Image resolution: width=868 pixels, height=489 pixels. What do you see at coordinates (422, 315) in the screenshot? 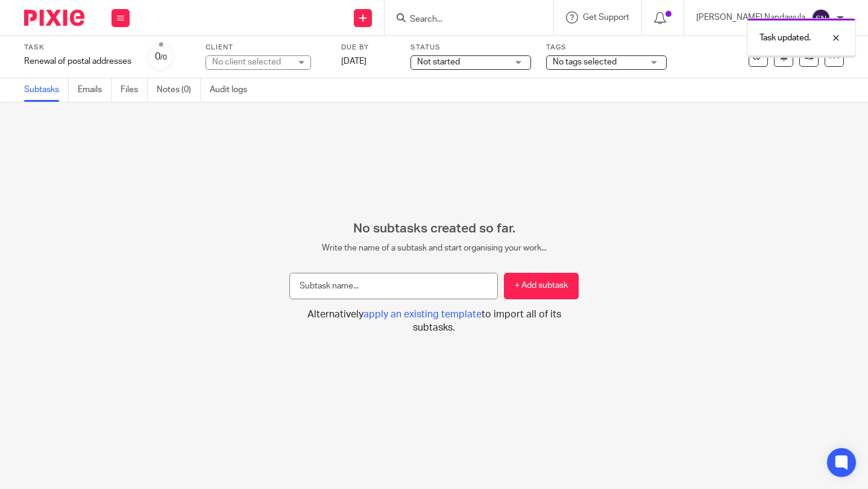
I see `span: apply an existing template` at bounding box center [422, 315].